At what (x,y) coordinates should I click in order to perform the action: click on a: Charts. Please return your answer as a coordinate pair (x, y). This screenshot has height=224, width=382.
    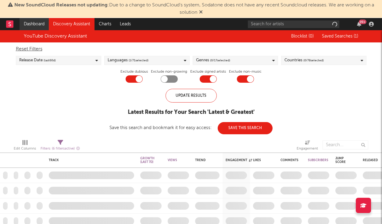
    Looking at the image, I should click on (105, 24).